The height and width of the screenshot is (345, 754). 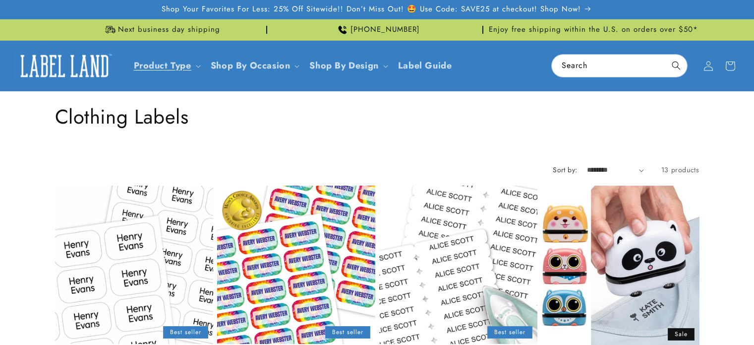 I want to click on label: Sort by:, so click(x=565, y=170).